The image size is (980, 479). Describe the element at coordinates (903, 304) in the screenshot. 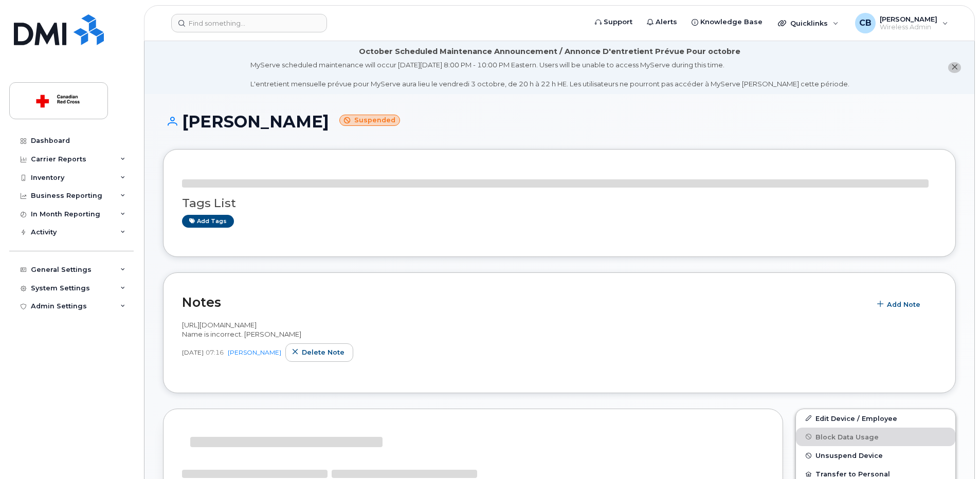

I see `span: Add Note` at that location.